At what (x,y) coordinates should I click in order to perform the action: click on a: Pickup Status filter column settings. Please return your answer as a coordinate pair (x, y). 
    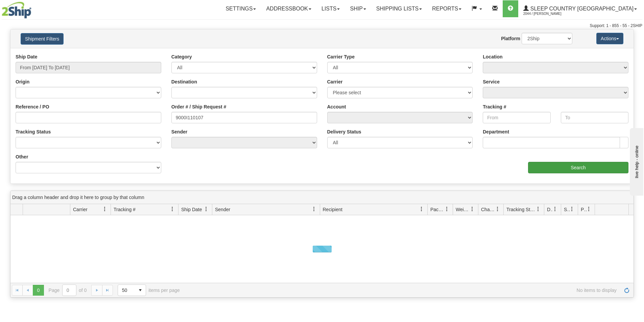
    Looking at the image, I should click on (589, 209).